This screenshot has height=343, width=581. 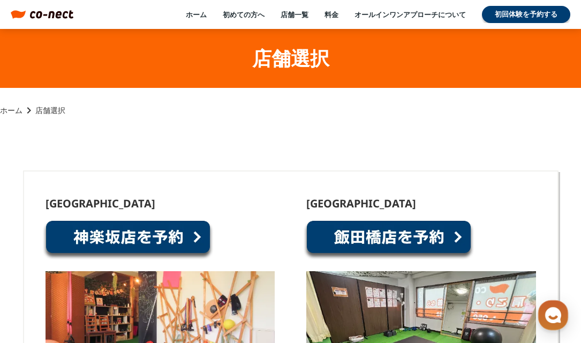 I want to click on p: 店舗選択, so click(x=50, y=110).